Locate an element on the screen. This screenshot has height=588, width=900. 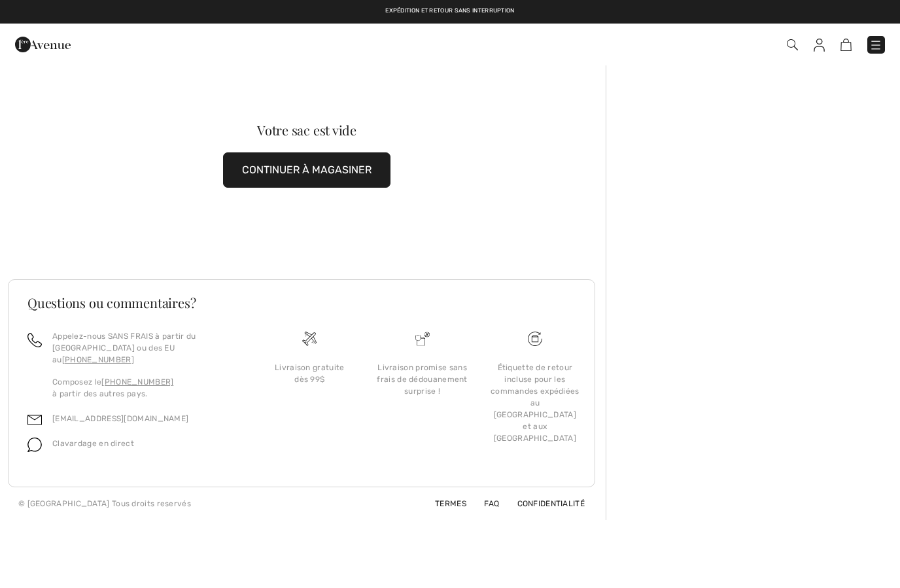
img: Livraison promise sans frais de dédouanement surprise&nbsp;! is located at coordinates (422, 339).